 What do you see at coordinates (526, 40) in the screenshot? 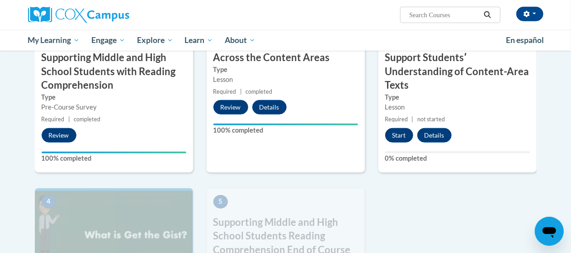
I see `a: En español` at bounding box center [526, 40].